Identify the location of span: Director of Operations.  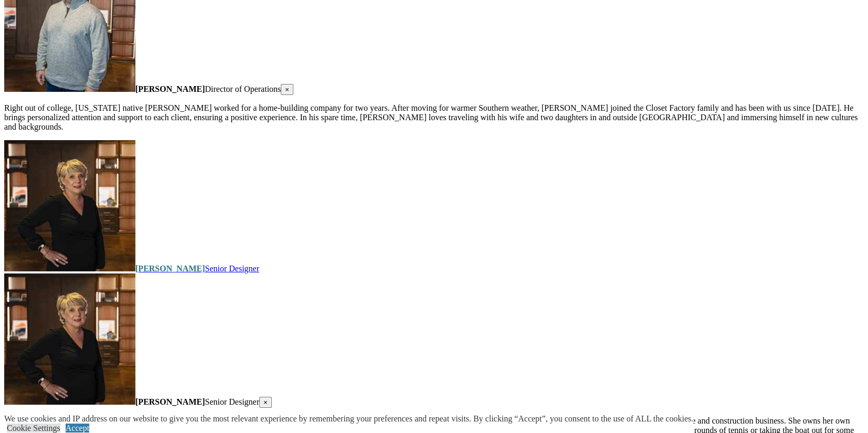
(243, 88).